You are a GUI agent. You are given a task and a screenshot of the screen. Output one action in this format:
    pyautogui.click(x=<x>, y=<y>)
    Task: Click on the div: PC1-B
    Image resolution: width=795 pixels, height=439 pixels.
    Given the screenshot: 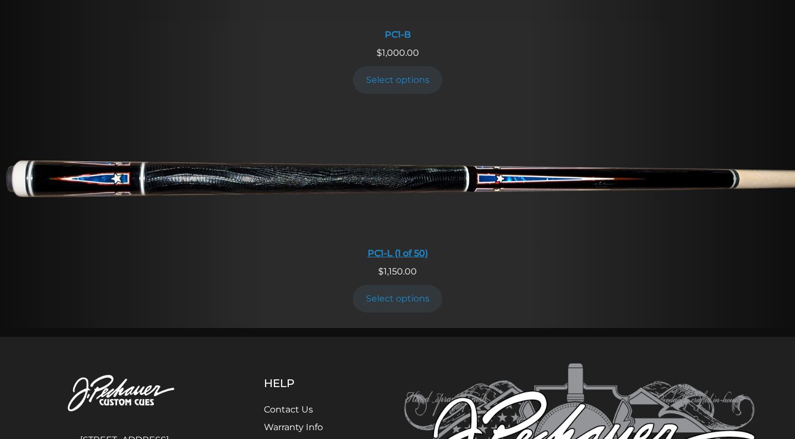 What is the action you would take?
    pyautogui.click(x=397, y=34)
    